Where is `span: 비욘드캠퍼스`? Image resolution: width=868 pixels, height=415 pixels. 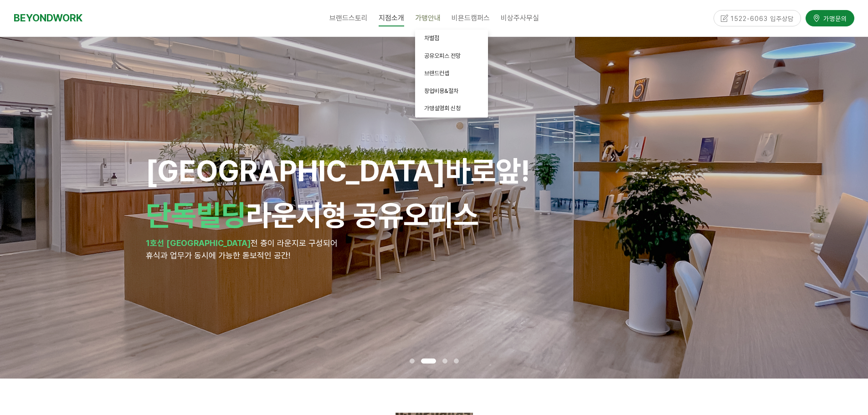 span: 비욘드캠퍼스 is located at coordinates (471, 18).